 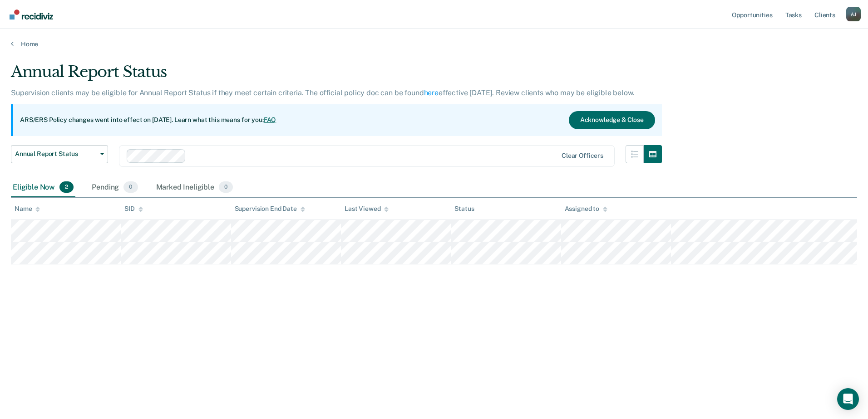 What do you see at coordinates (431, 92) in the screenshot?
I see `a: here` at bounding box center [431, 92].